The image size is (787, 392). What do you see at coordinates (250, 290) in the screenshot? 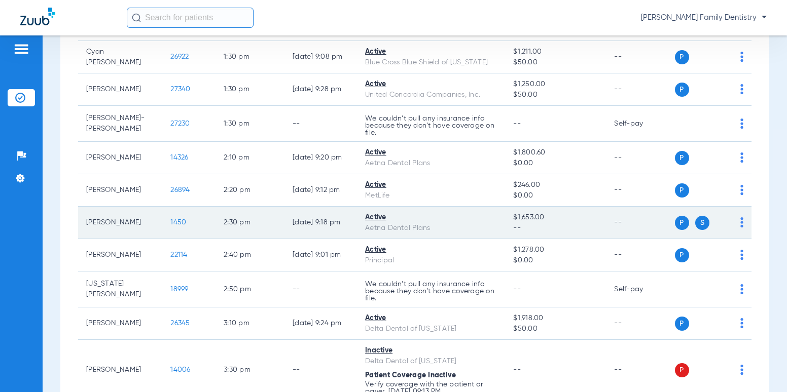
I see `td: 2:50 PM` at bounding box center [250, 290].